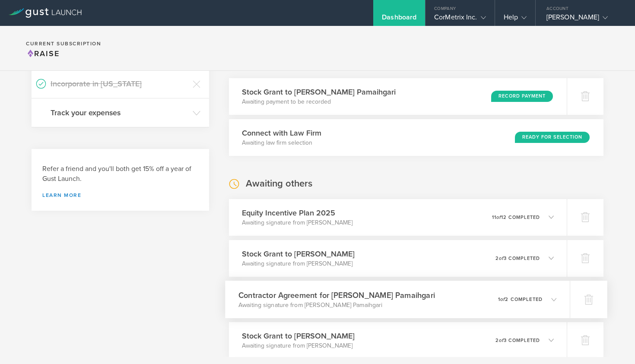 The image size is (635, 364). What do you see at coordinates (614, 343) in the screenshot?
I see `div: Chat Widget` at bounding box center [614, 343].